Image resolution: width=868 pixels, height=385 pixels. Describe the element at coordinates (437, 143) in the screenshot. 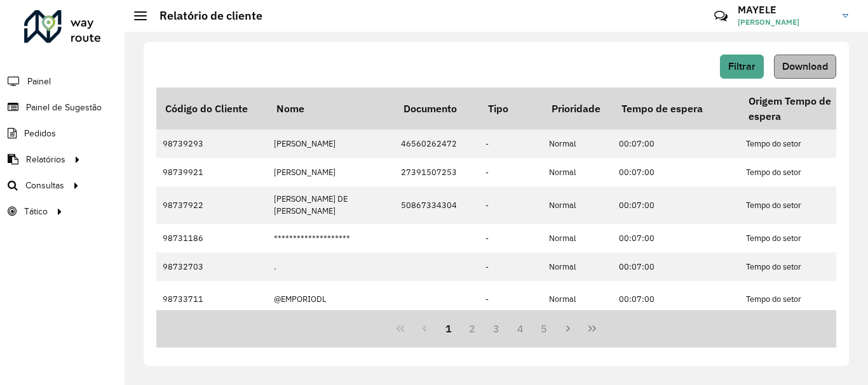

I see `td: 46560262472` at that location.